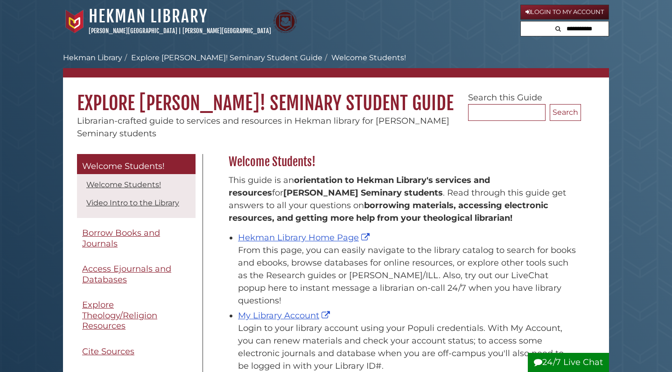 The height and width of the screenshot is (372, 672). I want to click on div: From this page, you can easily navigate to the library catalog to search for books and ebooks, br..., so click(407, 275).